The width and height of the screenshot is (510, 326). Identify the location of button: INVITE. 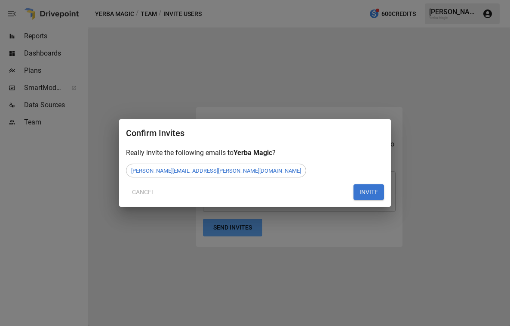
(369, 192).